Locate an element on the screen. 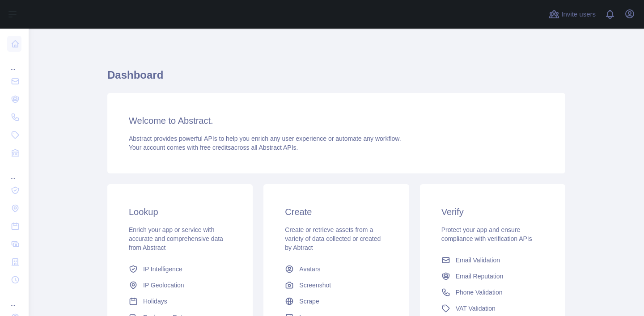 The width and height of the screenshot is (644, 316). span: Your account comes with across all Abstract APIs. is located at coordinates (213, 148).